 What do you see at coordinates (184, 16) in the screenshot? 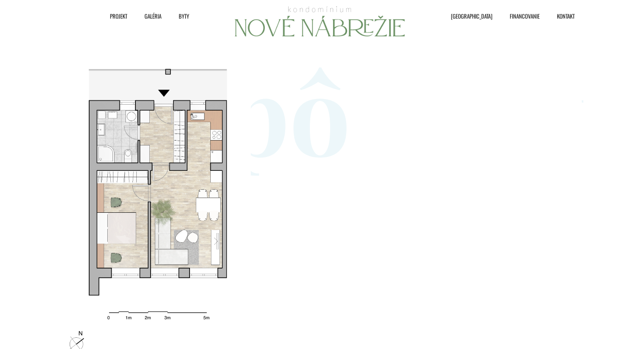
I see `span: Byty` at bounding box center [184, 16].